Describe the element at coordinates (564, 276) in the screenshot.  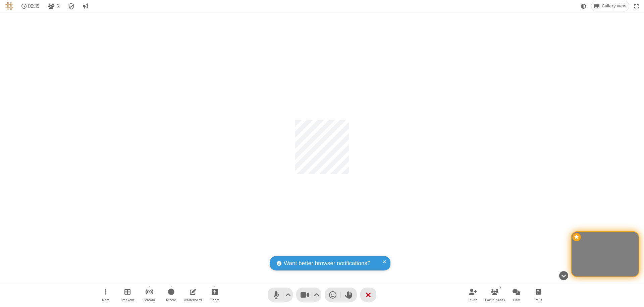
I see `button: Hide` at that location.